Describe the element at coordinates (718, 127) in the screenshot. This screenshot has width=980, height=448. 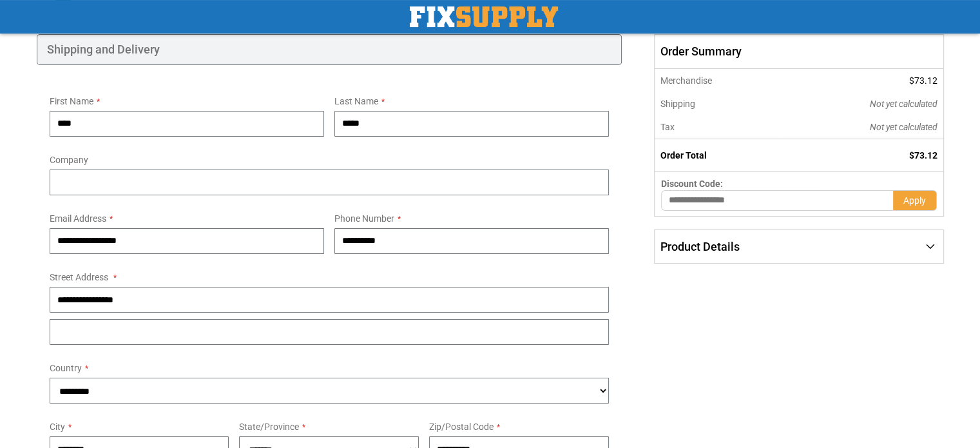
I see `th: Tax` at that location.